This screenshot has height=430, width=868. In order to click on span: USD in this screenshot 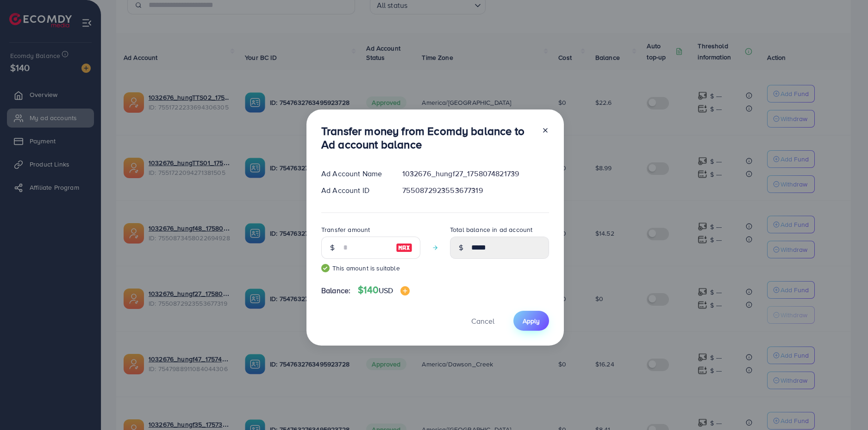, I will do `click(386, 290)`.